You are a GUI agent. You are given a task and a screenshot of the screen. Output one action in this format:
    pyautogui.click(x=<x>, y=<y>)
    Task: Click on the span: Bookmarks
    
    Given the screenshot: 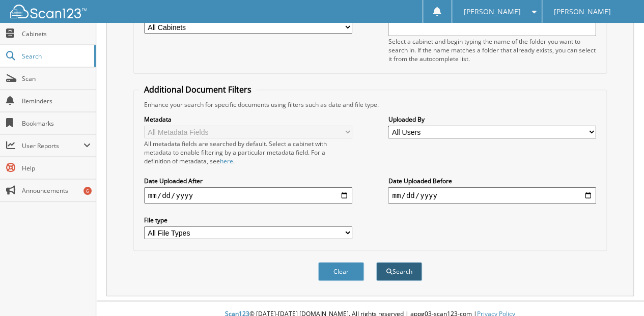 What is the action you would take?
    pyautogui.click(x=56, y=123)
    